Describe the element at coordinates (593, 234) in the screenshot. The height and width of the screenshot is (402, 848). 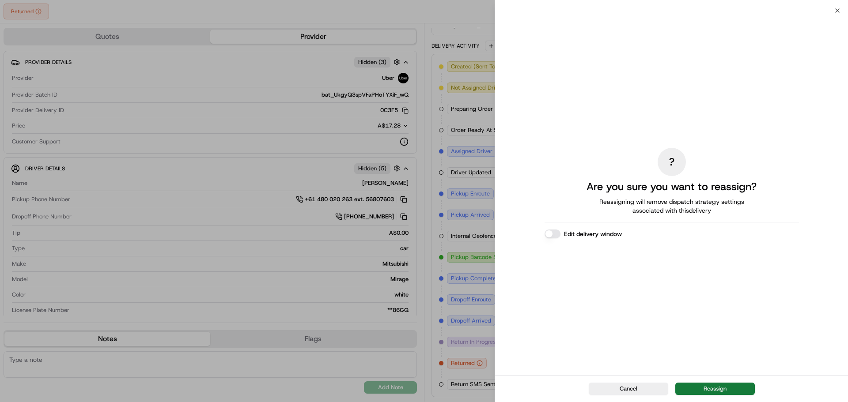
I see `label: Edit delivery window` at that location.